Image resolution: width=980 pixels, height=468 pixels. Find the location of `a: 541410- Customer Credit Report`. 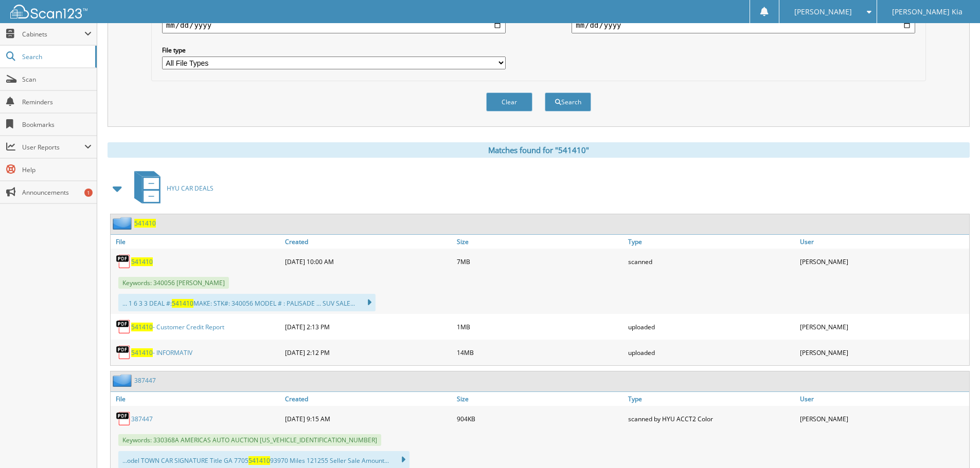

a: 541410- Customer Credit Report is located at coordinates (177, 327).